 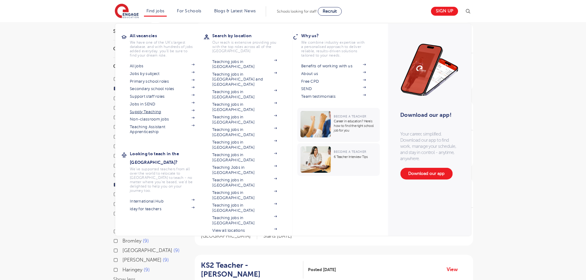 I want to click on a: For Schools, so click(x=189, y=11).